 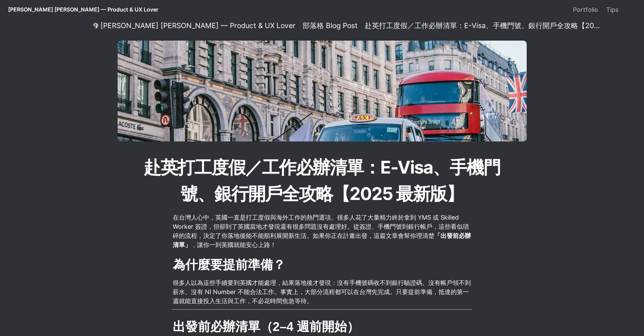 I want to click on h2: 為什麼要提前準備？, so click(x=322, y=265).